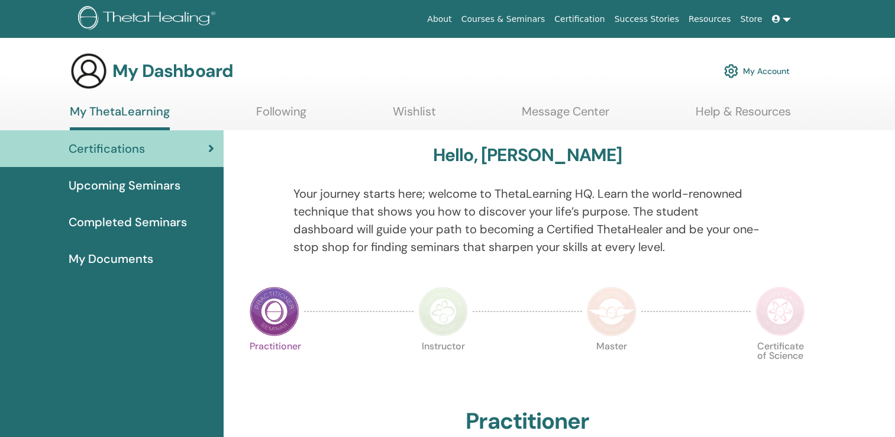  What do you see at coordinates (780, 311) in the screenshot?
I see `img: Certificate of Science` at bounding box center [780, 311].